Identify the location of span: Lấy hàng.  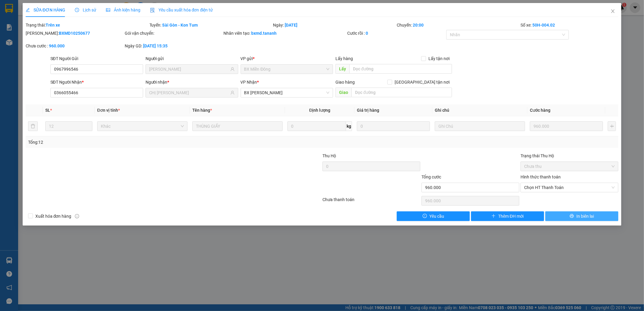
(344, 59).